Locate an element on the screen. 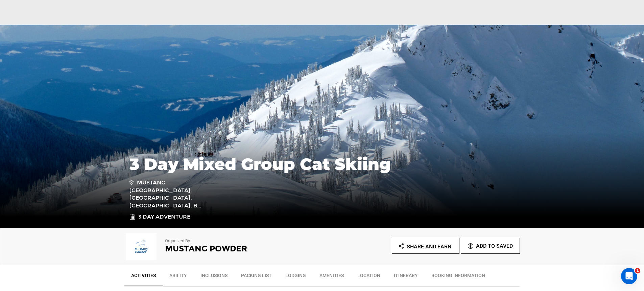 Image resolution: width=644 pixels, height=291 pixels. a: Lodging is located at coordinates (296, 277).